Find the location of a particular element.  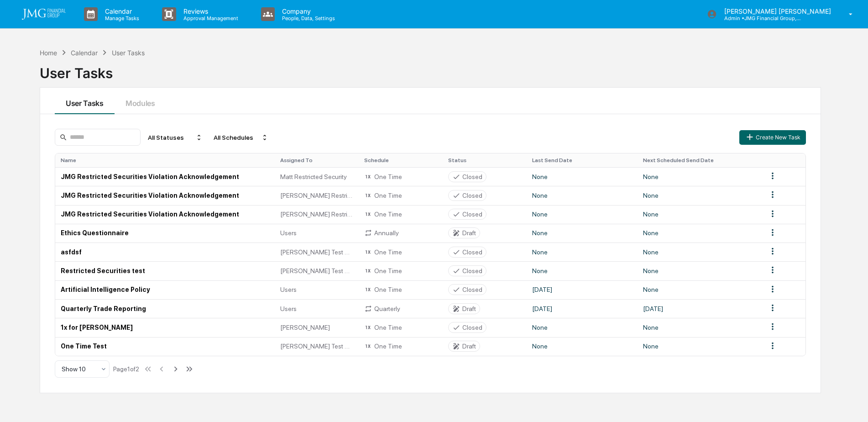

th: Next Scheduled Send Date is located at coordinates (700, 161).